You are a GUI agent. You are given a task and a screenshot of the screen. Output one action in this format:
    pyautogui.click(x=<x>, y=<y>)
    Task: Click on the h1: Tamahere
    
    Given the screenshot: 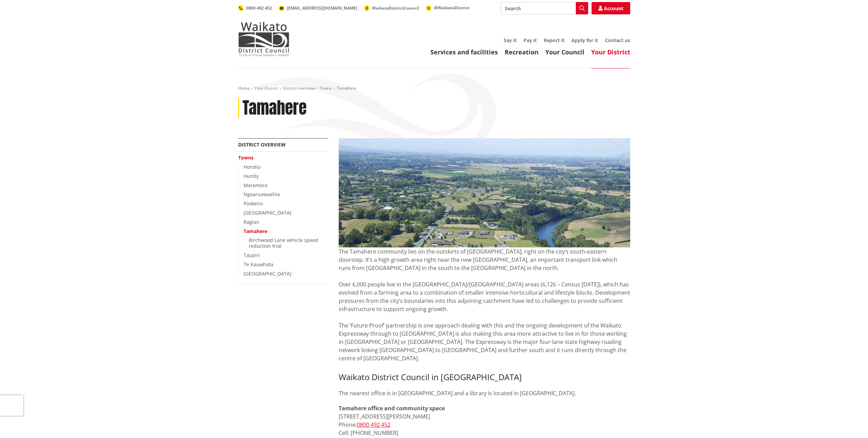 What is the action you would take?
    pyautogui.click(x=274, y=108)
    